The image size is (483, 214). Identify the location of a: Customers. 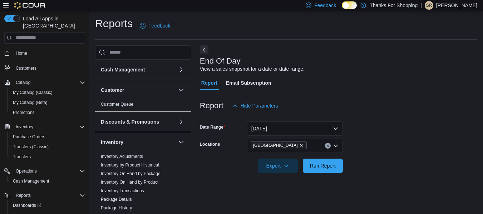
(26, 68).